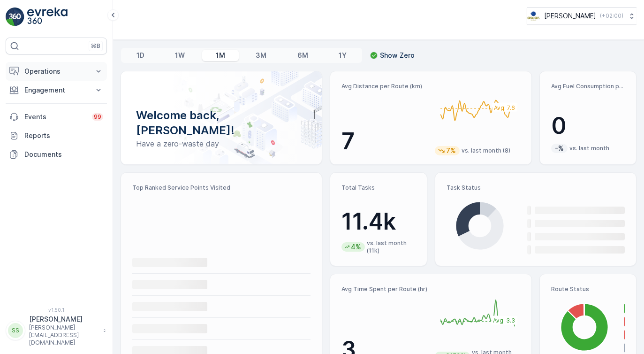  I want to click on p: Top Ranked Service Points Visited, so click(221, 187).